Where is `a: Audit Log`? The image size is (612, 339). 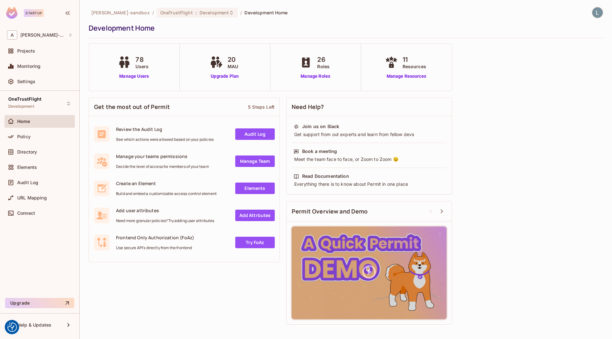 a: Audit Log is located at coordinates (255, 134).